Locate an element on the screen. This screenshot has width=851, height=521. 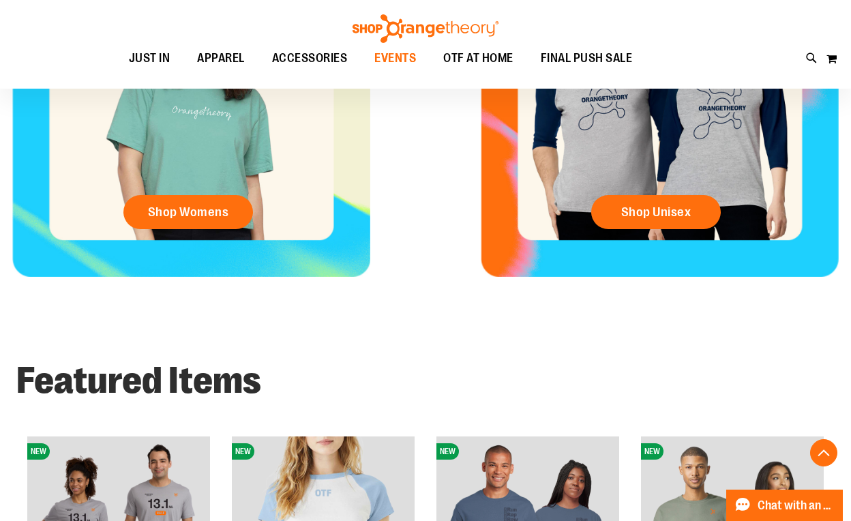
button: Back To Top is located at coordinates (824, 453).